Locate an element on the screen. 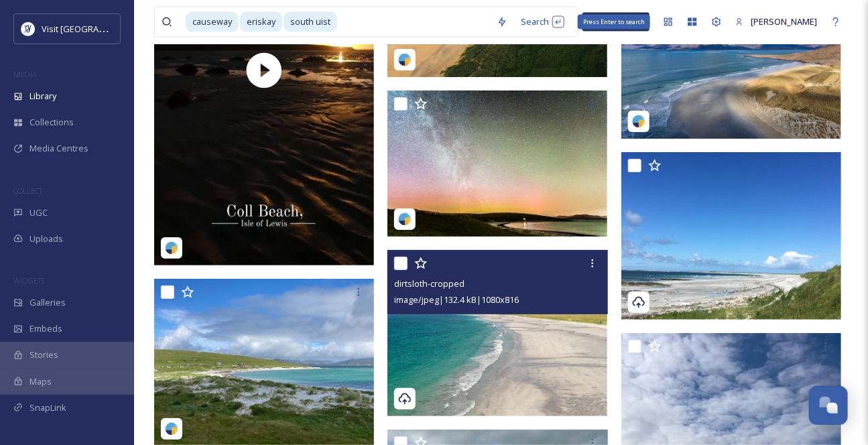 This screenshot has height=445, width=868. span: Media Centres is located at coordinates (59, 148).